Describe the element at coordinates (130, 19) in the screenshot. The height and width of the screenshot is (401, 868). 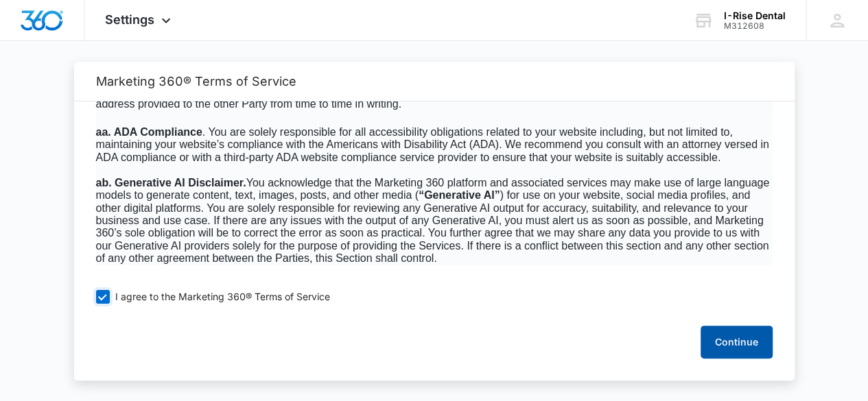
I see `span: Settings` at that location.